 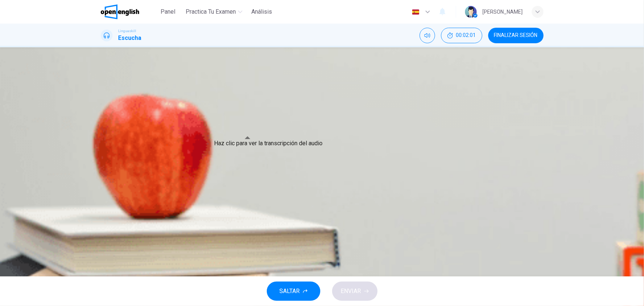 I want to click on button: Panel, so click(x=168, y=12).